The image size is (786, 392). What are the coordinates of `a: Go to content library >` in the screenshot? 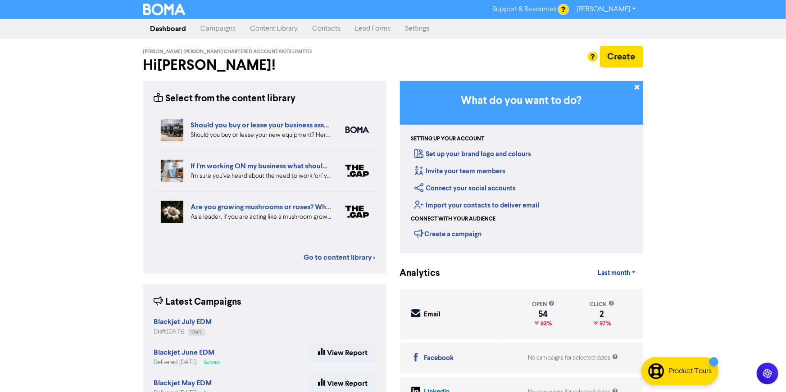 It's located at (339, 258).